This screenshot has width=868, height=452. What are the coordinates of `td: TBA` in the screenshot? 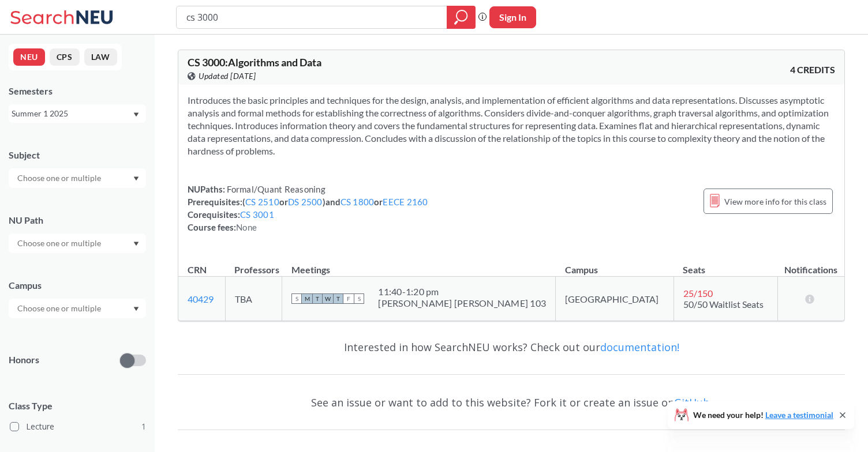 It's located at (254, 299).